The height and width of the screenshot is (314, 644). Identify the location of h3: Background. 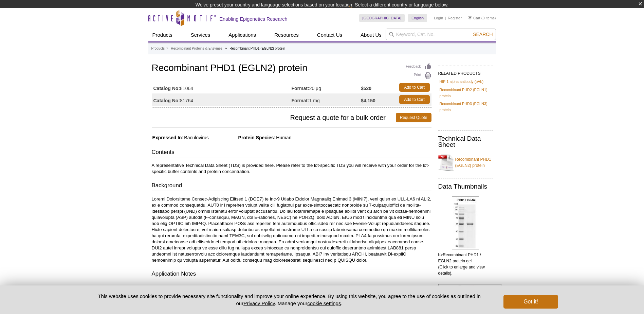
(291, 186).